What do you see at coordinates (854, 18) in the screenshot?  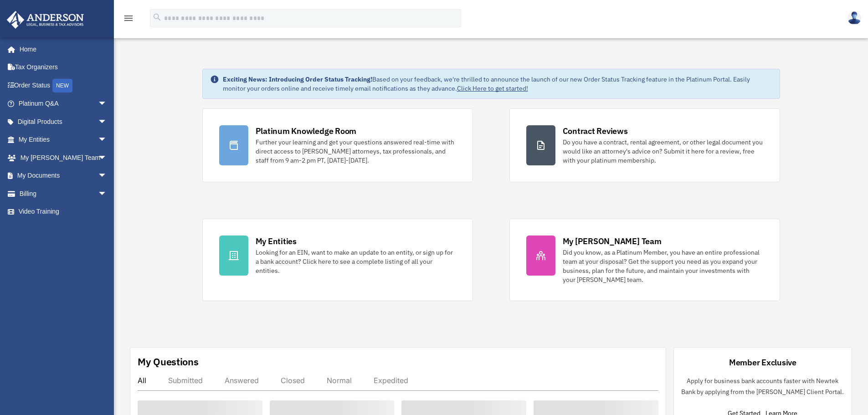 I see `img: User Pic` at bounding box center [854, 18].